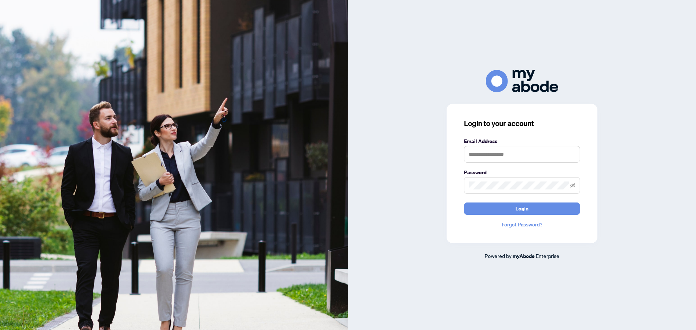  Describe the element at coordinates (522, 209) in the screenshot. I see `span: Login` at that location.